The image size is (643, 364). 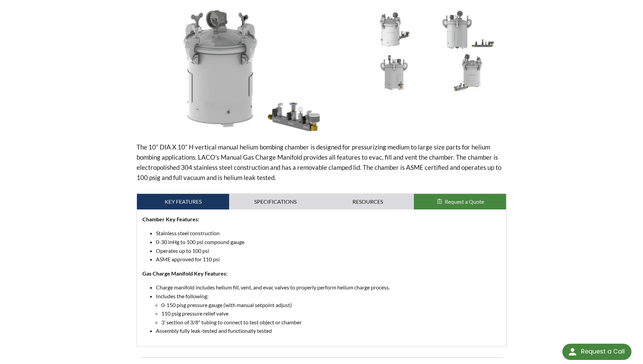 What do you see at coordinates (468, 73) in the screenshot?
I see `img: 10" x 10" Bombing Chamber Rear View` at bounding box center [468, 73].